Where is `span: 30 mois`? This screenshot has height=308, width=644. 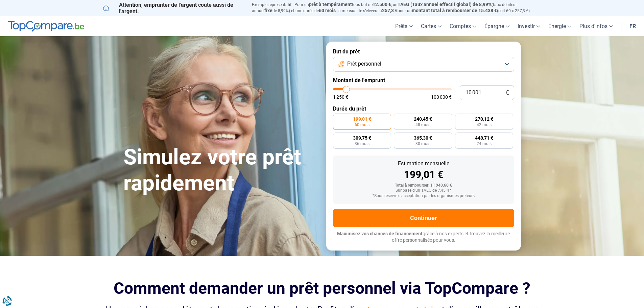 span: 30 mois is located at coordinates (423, 144).